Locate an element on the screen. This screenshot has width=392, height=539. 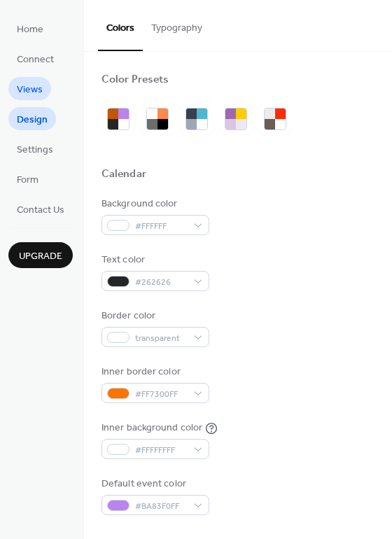
div: Background color is located at coordinates (154, 204).